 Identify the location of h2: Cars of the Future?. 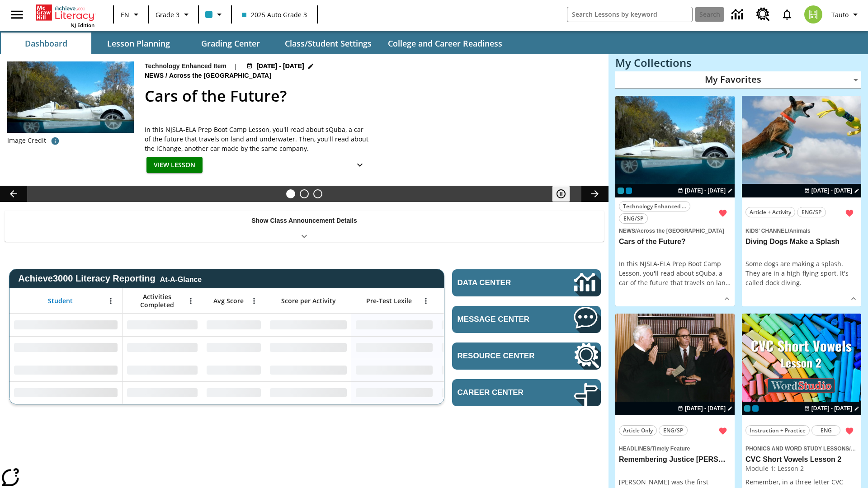
(372, 96).